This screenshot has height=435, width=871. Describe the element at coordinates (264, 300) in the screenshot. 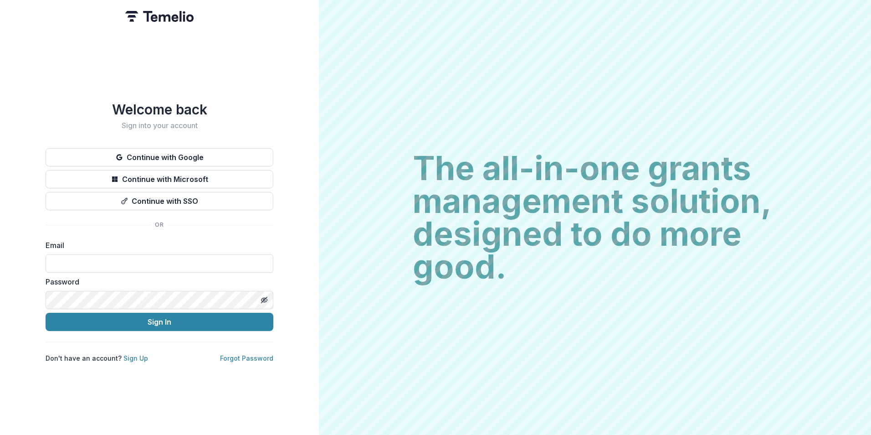

I see `button: Toggle password visibility` at that location.